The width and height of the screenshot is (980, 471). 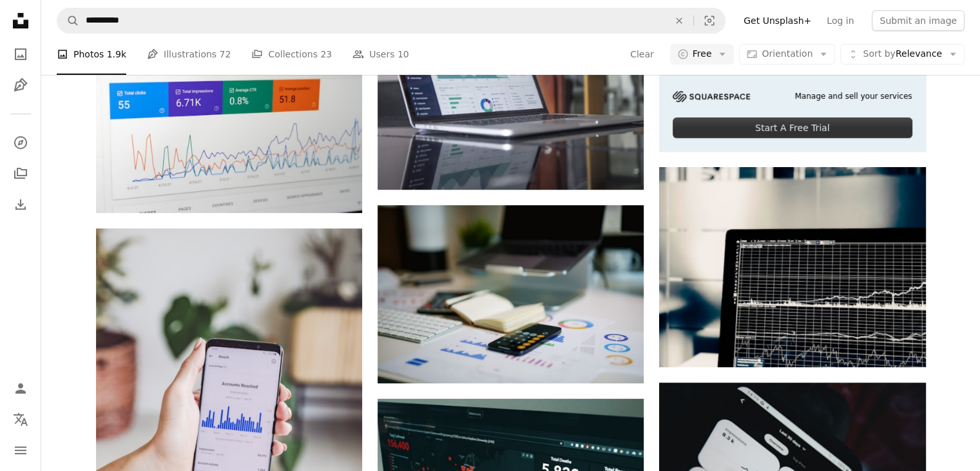 What do you see at coordinates (711, 96) in the screenshot?
I see `img: file-1705255347840-230a6ab5bca9image` at bounding box center [711, 96].